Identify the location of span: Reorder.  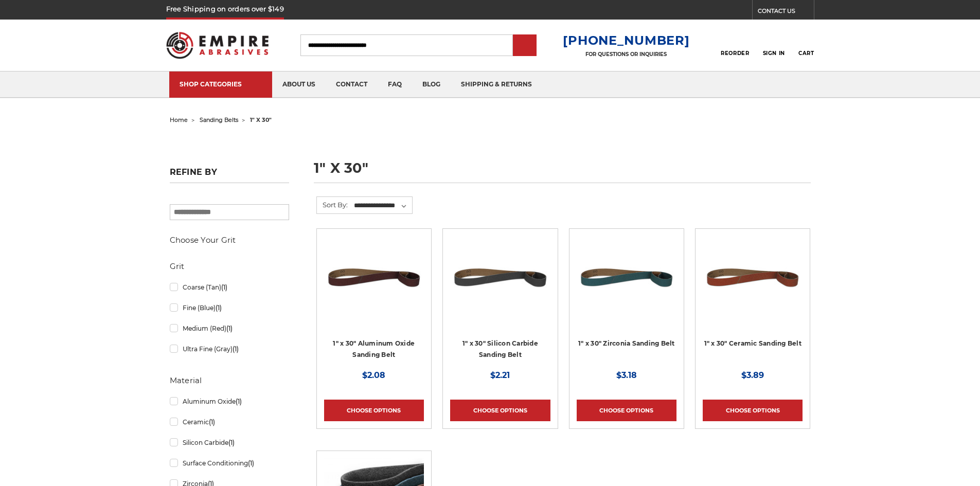
(735, 53).